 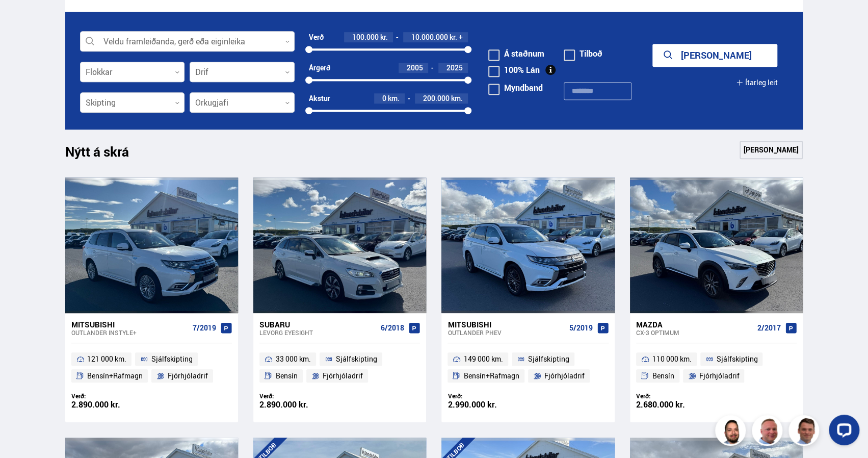 What do you see at coordinates (393, 328) in the screenshot?
I see `span: 6/2018` at bounding box center [393, 328].